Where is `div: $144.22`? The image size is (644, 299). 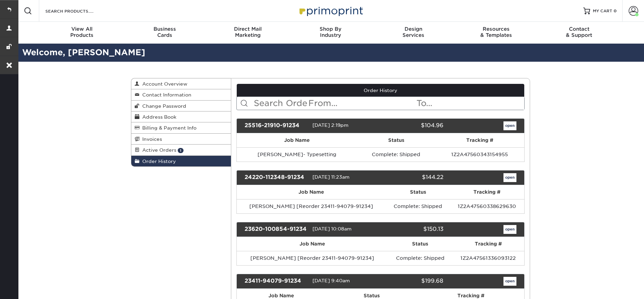
div: $144.22 is located at coordinates (411, 178).